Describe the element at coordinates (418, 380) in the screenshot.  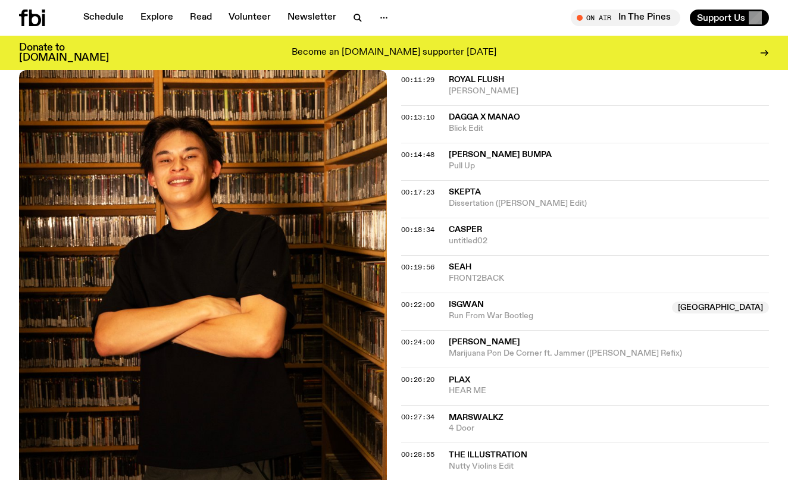
I see `button: 00:26:20` at that location.